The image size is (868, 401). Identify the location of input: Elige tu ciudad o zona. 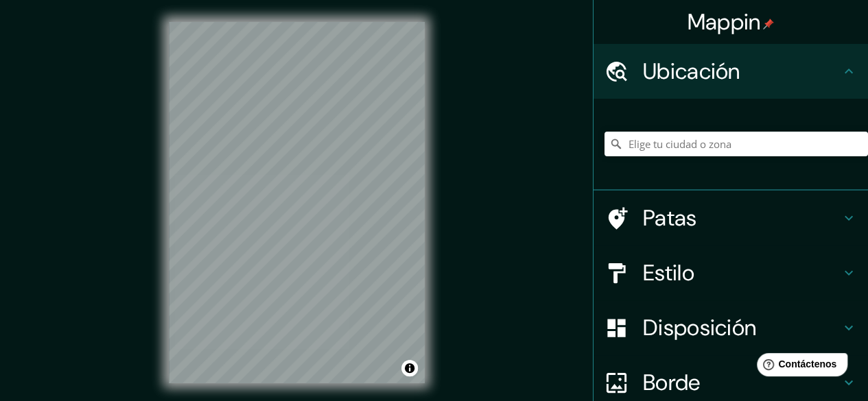
(736, 144).